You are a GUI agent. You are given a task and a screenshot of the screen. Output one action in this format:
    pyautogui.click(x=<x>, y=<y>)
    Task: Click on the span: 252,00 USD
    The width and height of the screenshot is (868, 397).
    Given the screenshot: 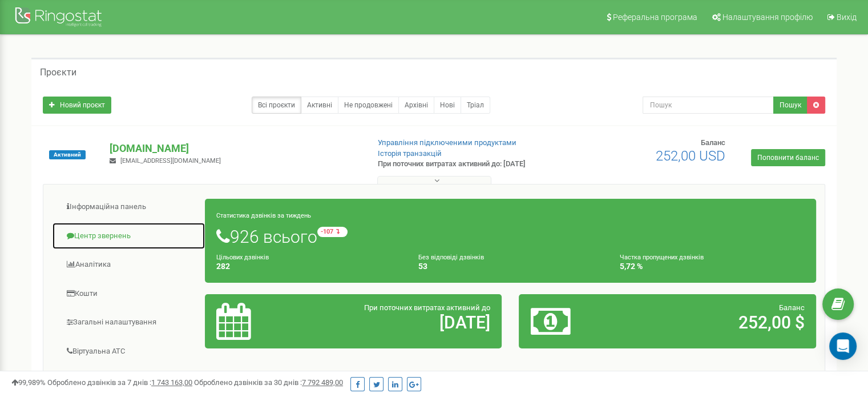 What is the action you would take?
    pyautogui.click(x=691, y=156)
    